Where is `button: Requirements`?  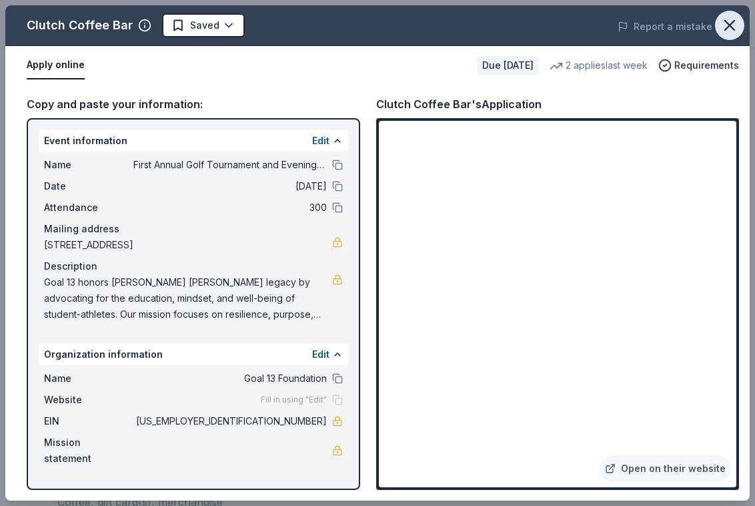
button: Requirements is located at coordinates (699, 65).